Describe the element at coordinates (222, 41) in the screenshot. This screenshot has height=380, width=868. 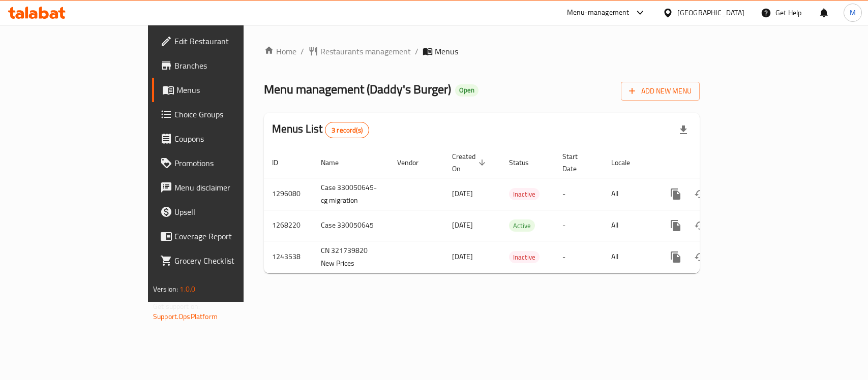
I see `a: Edit Restaurant` at that location.